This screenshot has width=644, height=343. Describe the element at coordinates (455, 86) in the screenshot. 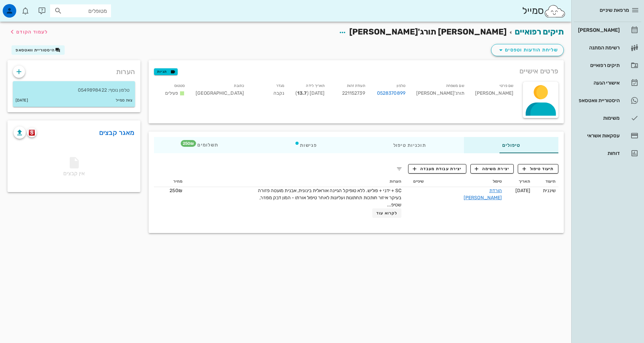

I see `small: שם משפחה` at that location.